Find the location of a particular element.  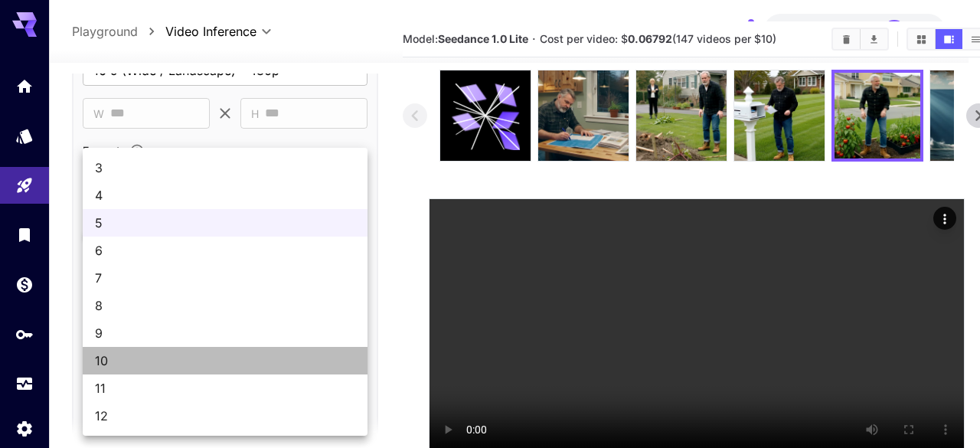

span: 4 is located at coordinates (225, 195).